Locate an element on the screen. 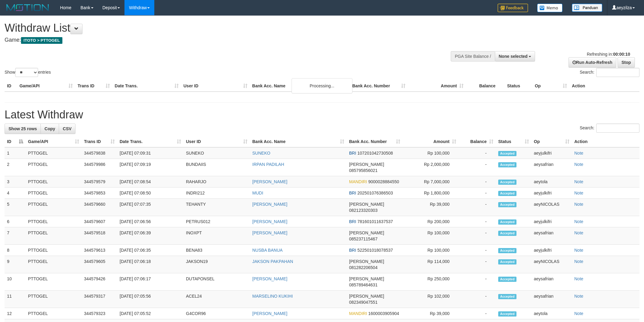  a: Stop is located at coordinates (626, 62).